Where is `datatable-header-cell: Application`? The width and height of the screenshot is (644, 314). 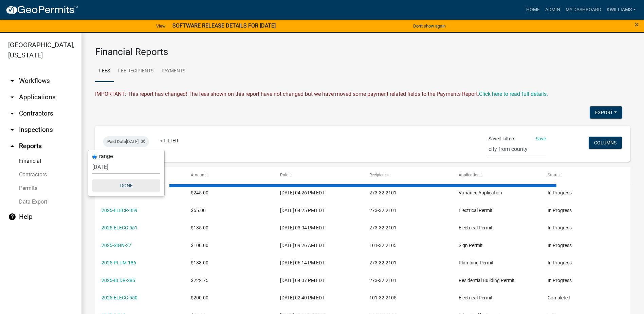
datatable-header-cell: Application is located at coordinates (496, 175).